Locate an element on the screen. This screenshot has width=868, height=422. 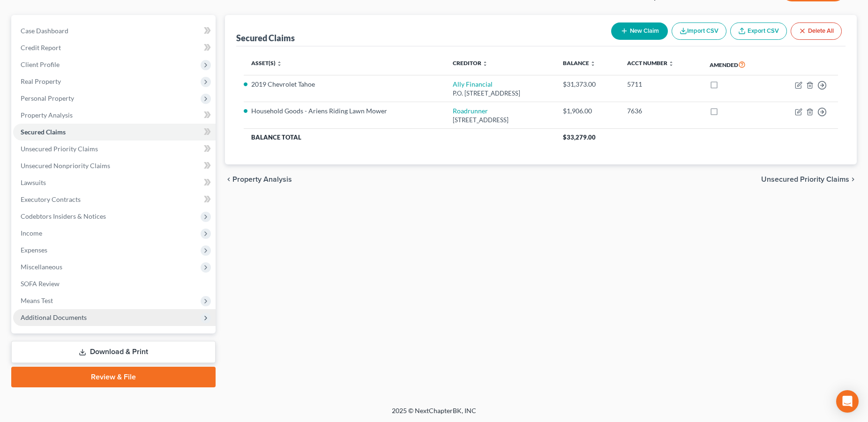
div: Secured Claims is located at coordinates (265, 38).